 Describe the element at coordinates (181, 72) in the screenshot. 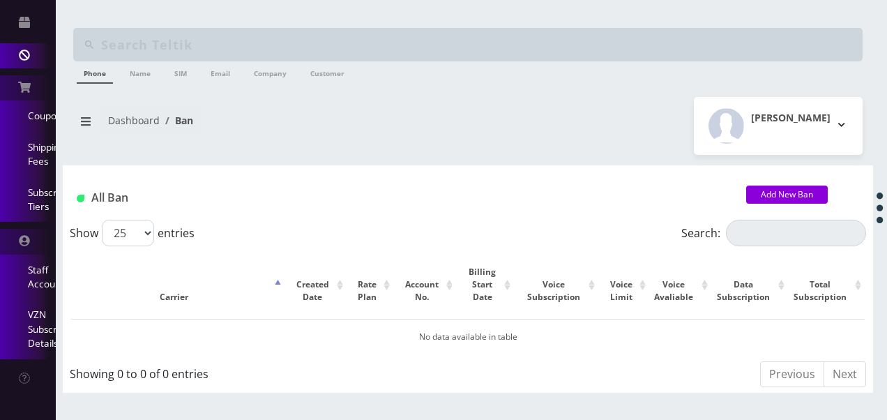

I see `a: SIM` at that location.